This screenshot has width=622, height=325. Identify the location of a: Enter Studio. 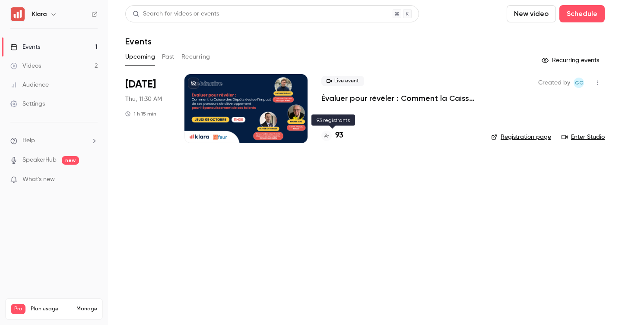
(583, 137).